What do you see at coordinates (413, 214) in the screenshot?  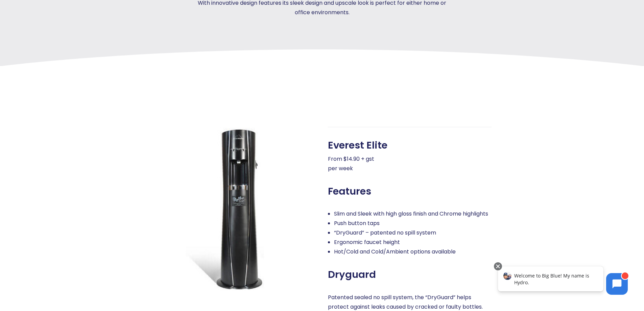 I see `li: Slim and Sleek with high gloss finish and Chrome highlights` at bounding box center [413, 214].